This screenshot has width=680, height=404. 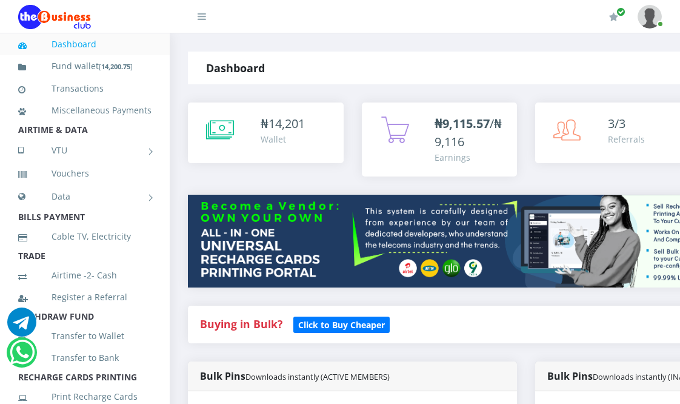 I want to click on a: ₦14,201 Wallet, so click(x=266, y=133).